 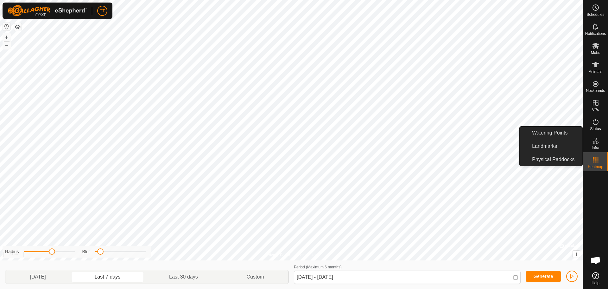 What do you see at coordinates (556, 159) in the screenshot?
I see `a: Physical Paddocks` at bounding box center [556, 159].